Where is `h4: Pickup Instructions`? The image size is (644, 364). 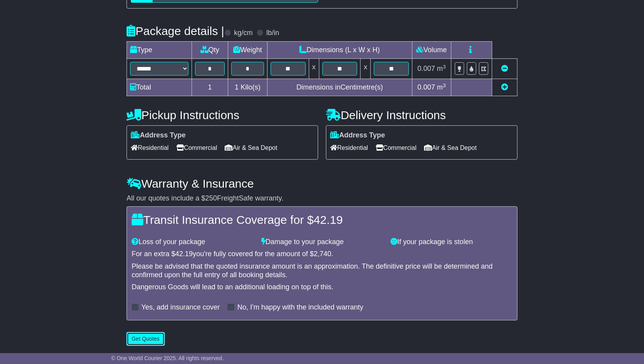 h4: Pickup Instructions is located at coordinates (222, 115).